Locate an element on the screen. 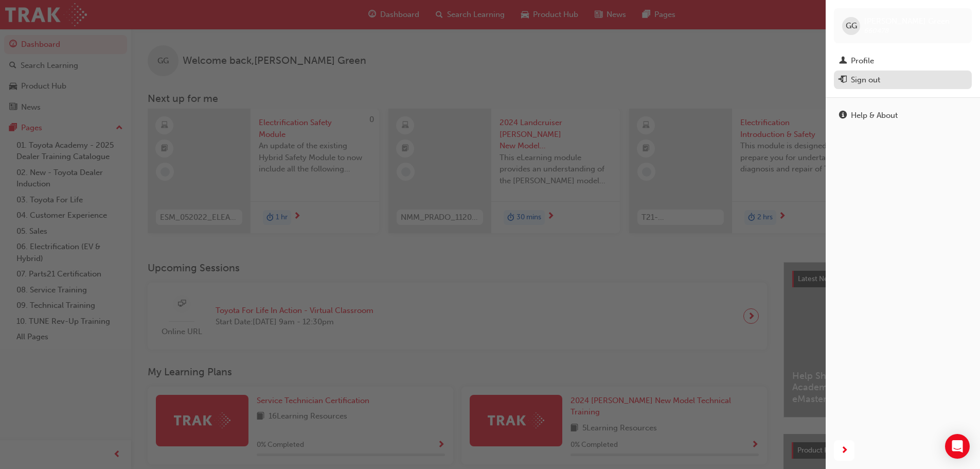  div: Help & About is located at coordinates (874, 115).